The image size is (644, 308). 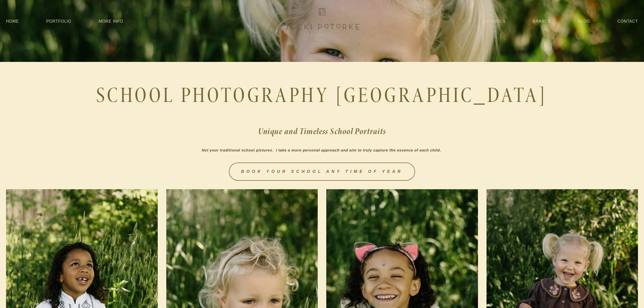 I want to click on a: BOOK YOUR SCHOOL ANY TIME OF YEAR, so click(x=321, y=172).